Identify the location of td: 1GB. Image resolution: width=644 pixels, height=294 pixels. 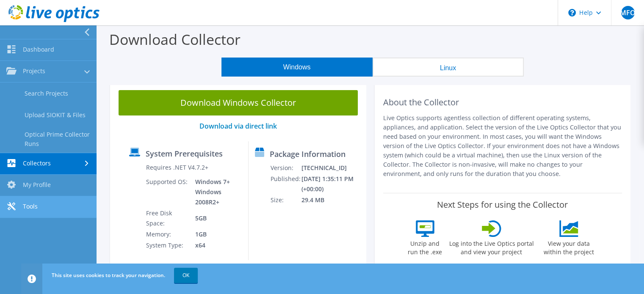
(215, 234).